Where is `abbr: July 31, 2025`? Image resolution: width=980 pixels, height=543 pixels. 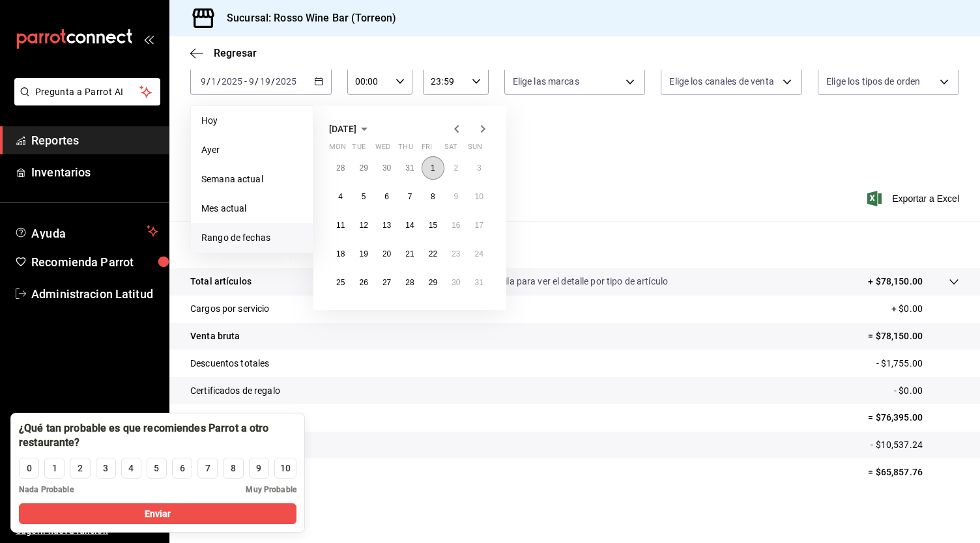
abbr: July 31, 2025 is located at coordinates (409, 168).